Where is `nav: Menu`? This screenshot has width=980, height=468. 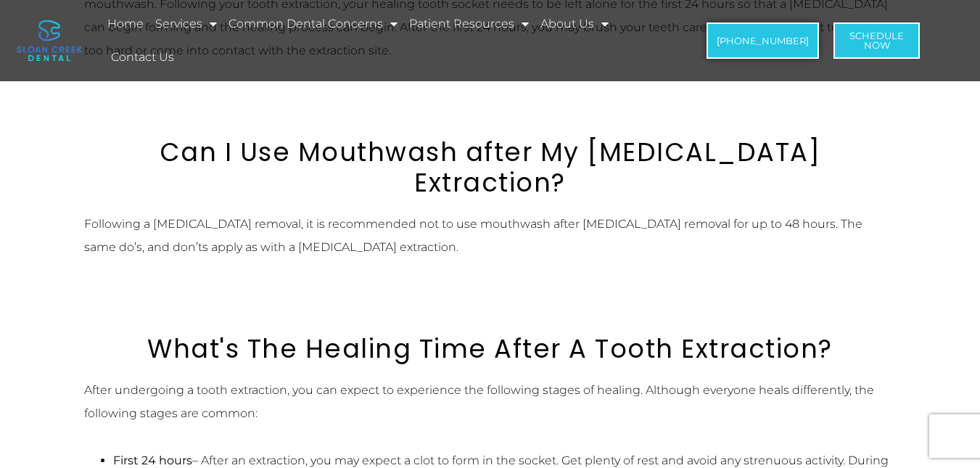
nav: Menu is located at coordinates (389, 41).